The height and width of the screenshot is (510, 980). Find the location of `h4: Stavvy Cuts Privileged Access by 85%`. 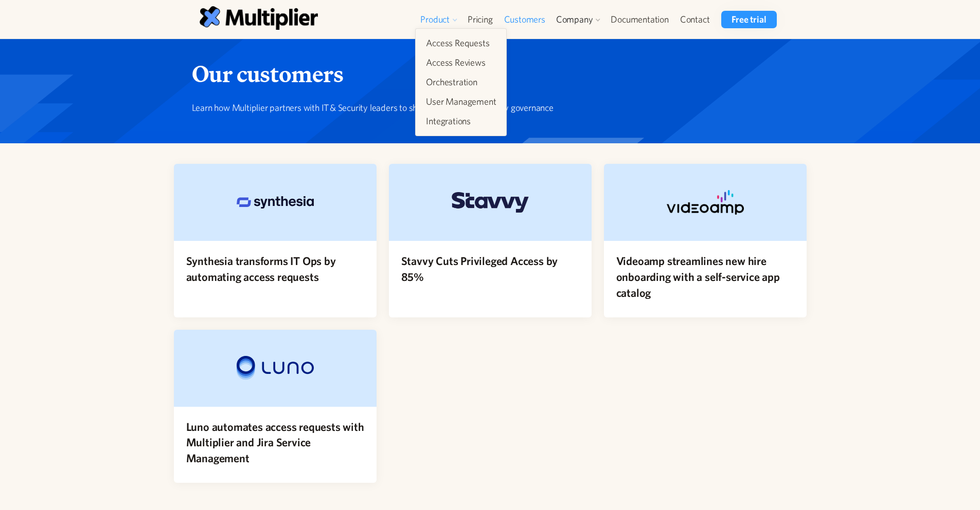

h4: Stavvy Cuts Privileged Access by 85% is located at coordinates (490, 269).